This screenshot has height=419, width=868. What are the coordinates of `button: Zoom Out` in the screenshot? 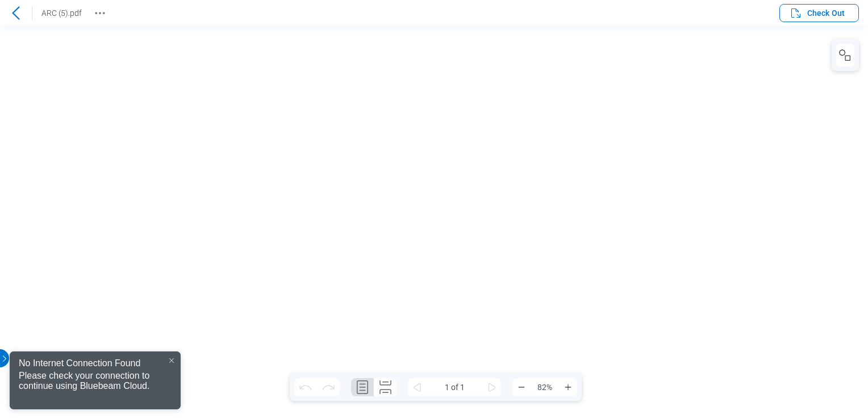 It's located at (521, 387).